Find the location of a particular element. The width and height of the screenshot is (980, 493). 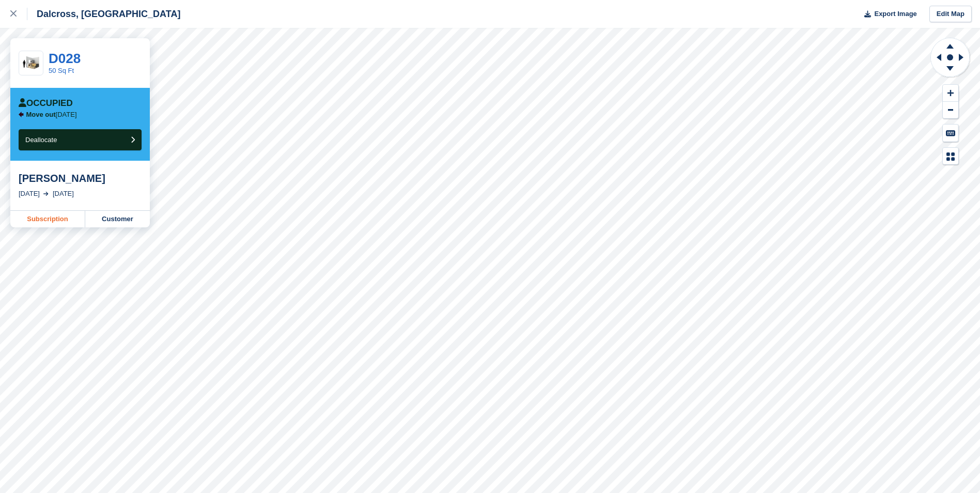

img: arrow-right-light-icn-cde0832a797a2874e46488d9cf13f60e5c3a73dbe684e267c42b8395dfbc2abf.svg is located at coordinates (46, 194).